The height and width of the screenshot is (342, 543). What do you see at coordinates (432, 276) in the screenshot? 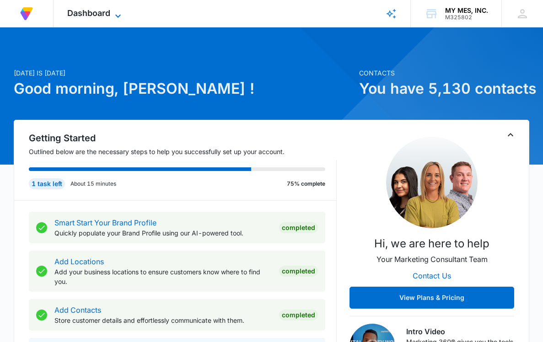
I see `button: Contact Us` at bounding box center [432, 276].